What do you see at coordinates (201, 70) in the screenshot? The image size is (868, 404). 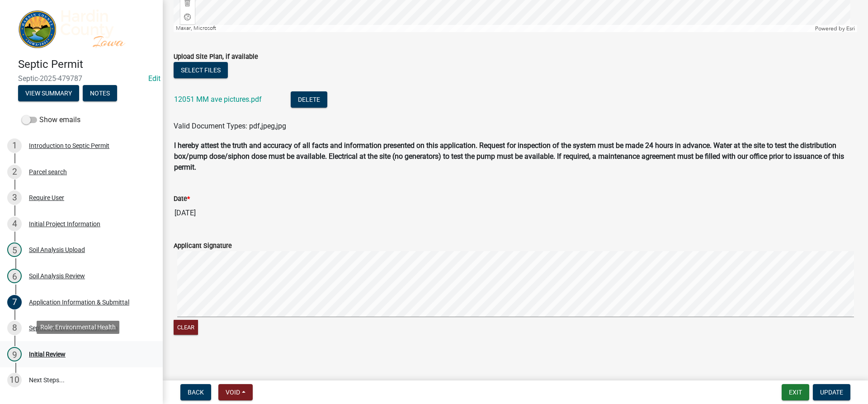 I see `button: Select files` at bounding box center [201, 70].